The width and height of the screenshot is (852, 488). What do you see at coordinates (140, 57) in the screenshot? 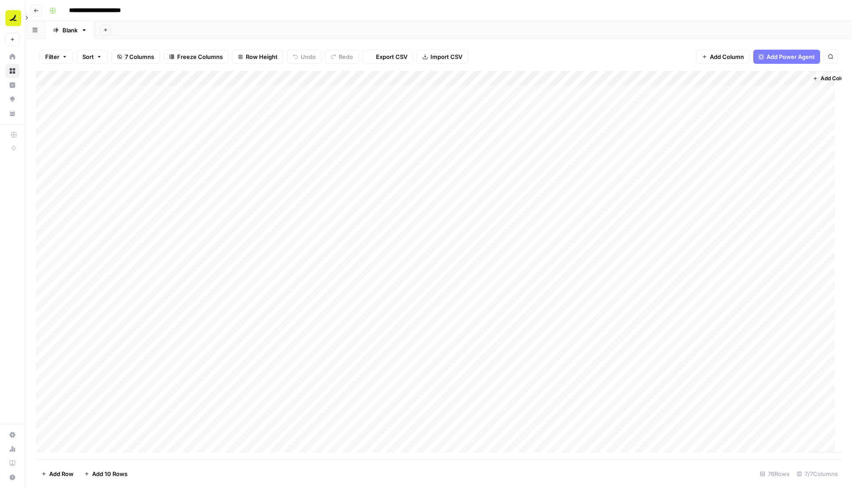
I see `span: 7 Columns` at bounding box center [140, 57].